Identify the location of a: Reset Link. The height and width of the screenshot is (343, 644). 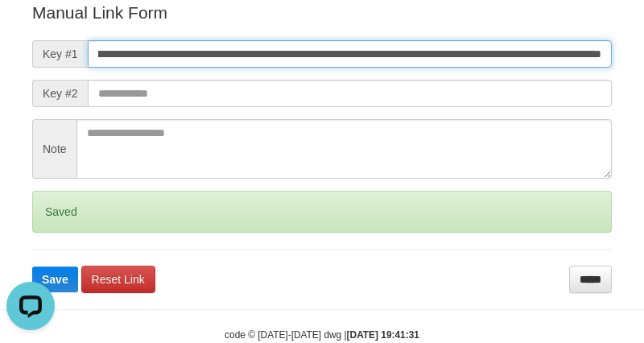
(118, 280).